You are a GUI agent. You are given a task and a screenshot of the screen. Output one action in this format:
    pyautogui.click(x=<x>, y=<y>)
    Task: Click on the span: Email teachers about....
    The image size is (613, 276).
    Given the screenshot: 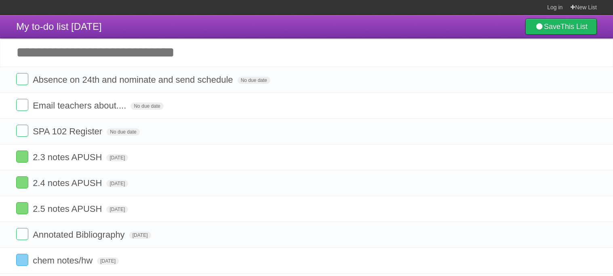 What is the action you would take?
    pyautogui.click(x=80, y=105)
    